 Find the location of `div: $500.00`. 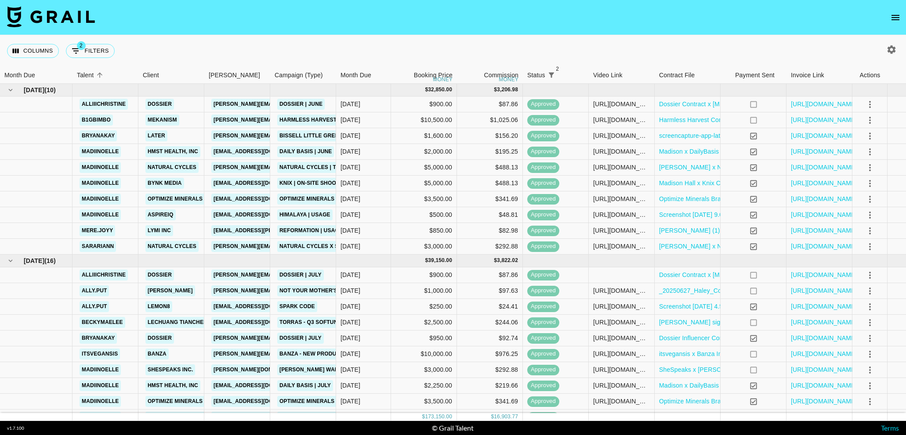

div: $500.00 is located at coordinates (424, 215).